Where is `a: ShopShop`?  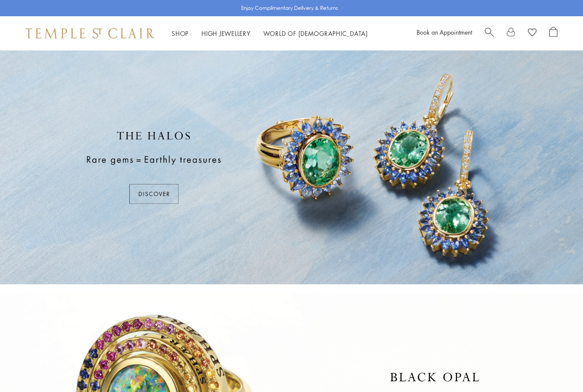
a: ShopShop is located at coordinates (181, 34).